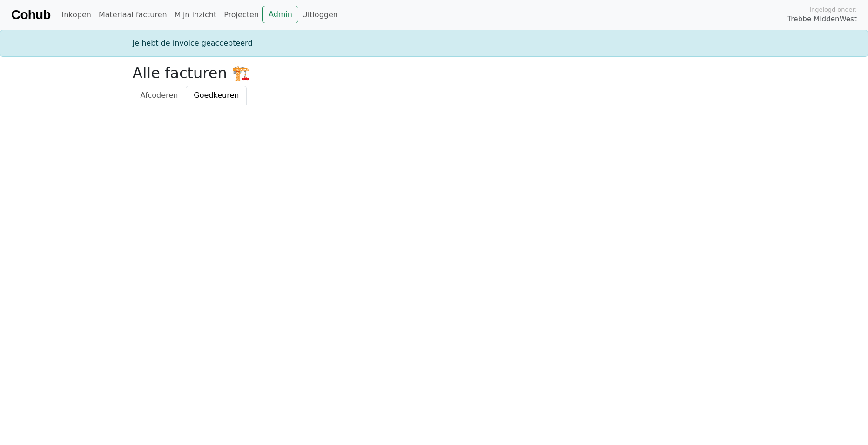 The image size is (868, 445). What do you see at coordinates (320, 15) in the screenshot?
I see `a: Uitloggen` at bounding box center [320, 15].